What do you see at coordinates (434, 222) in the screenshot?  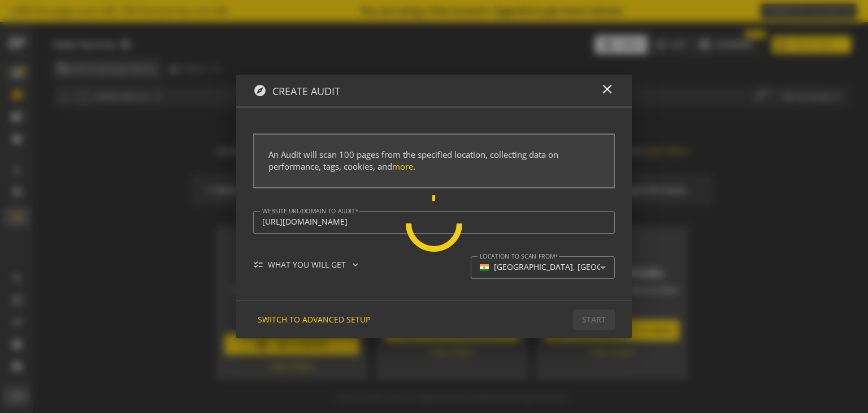 I see `input: Example: https://www.observepoint.com` at bounding box center [434, 222].